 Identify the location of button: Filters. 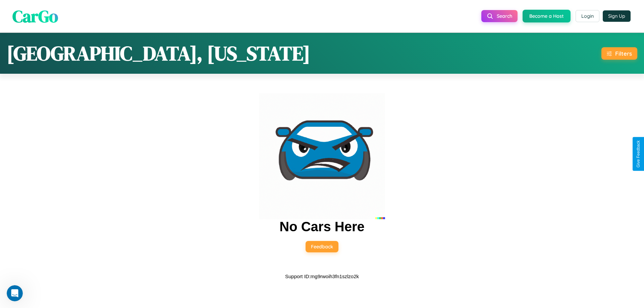
(619, 53).